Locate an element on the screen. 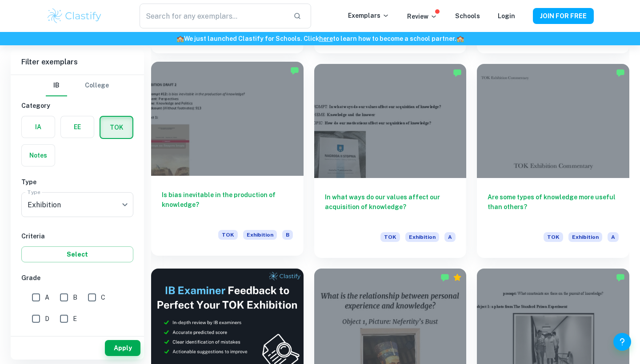 The height and width of the screenshot is (364, 640). button: Help and Feedback is located at coordinates (622, 342).